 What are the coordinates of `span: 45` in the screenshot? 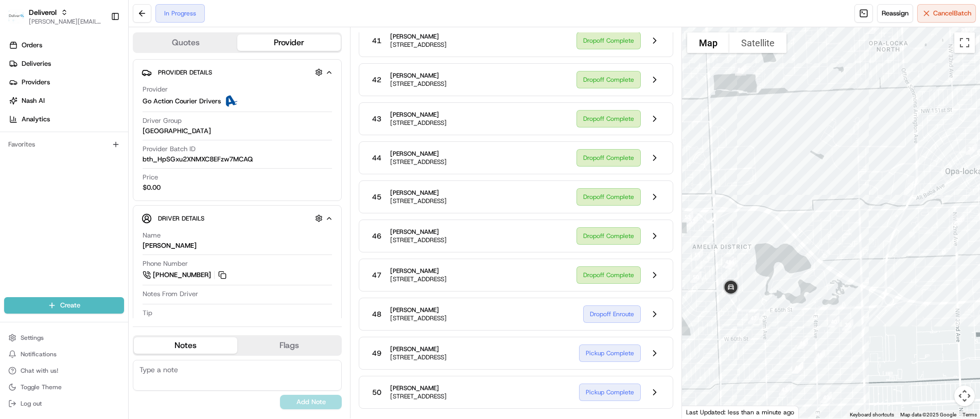 It's located at (377, 197).